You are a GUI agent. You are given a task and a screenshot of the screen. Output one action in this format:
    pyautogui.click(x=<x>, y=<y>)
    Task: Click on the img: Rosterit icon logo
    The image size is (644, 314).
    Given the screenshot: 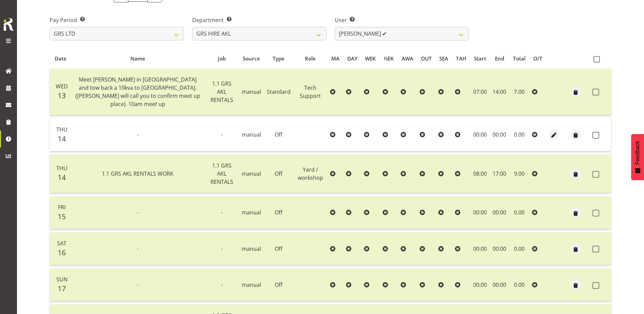 What is the action you would take?
    pyautogui.click(x=8, y=25)
    